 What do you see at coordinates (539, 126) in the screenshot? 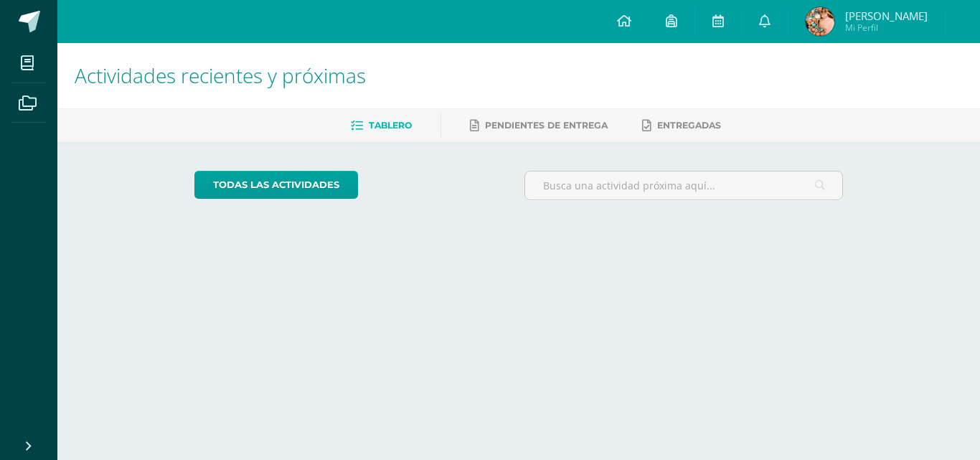
I see `a: Pendientes de entrega` at bounding box center [539, 126].